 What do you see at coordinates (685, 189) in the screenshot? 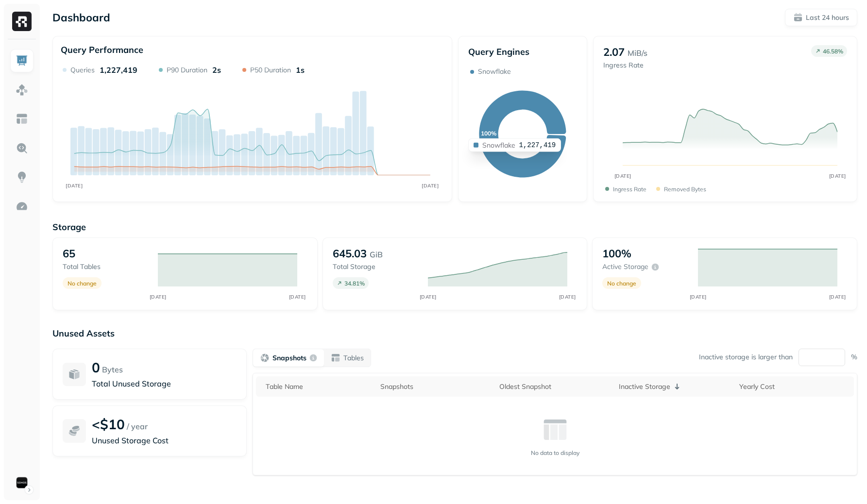
I see `p: Removed bytes` at bounding box center [685, 189].